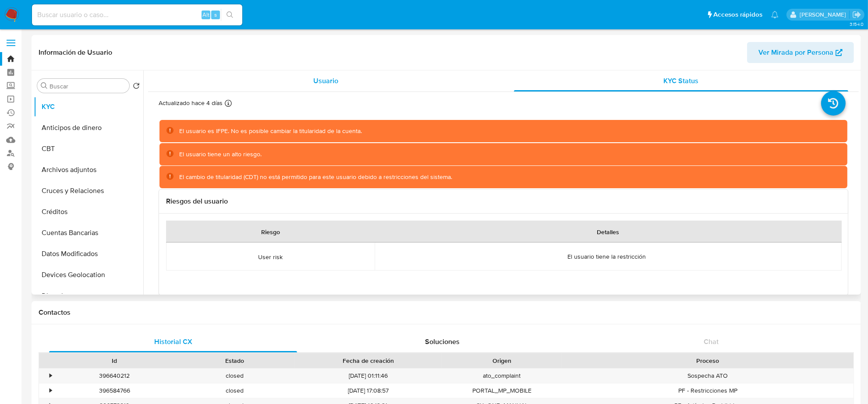  What do you see at coordinates (190, 103) in the screenshot?
I see `p: Actualizado hace 4 días` at bounding box center [190, 103].